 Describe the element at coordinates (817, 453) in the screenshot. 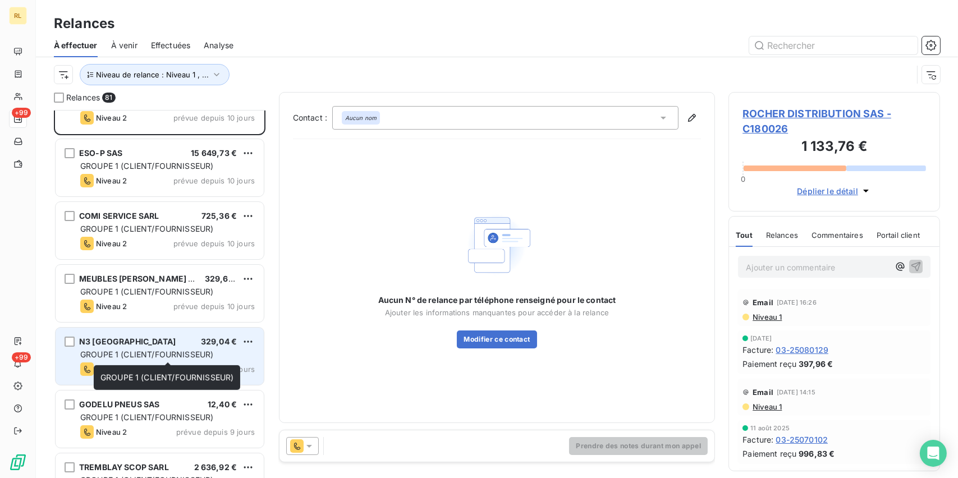

I see `span: 996,83 €` at that location.